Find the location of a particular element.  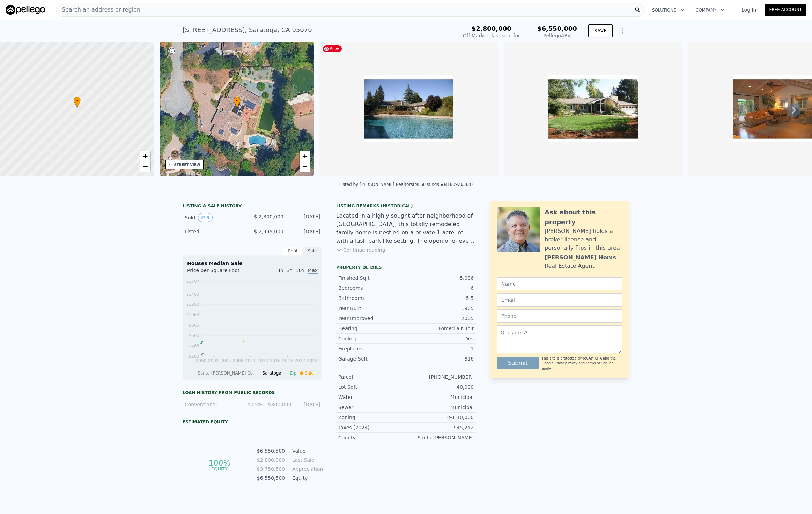

div: Garage Sqft is located at coordinates (372, 359).